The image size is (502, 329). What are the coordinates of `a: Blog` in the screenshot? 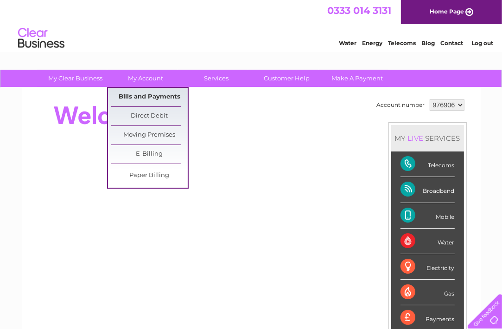 It's located at (428, 43).